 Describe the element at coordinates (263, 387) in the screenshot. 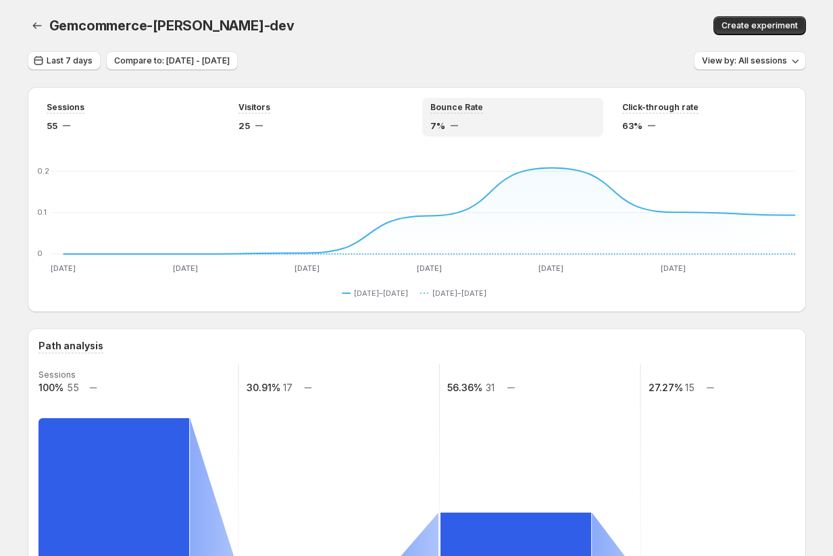

I see `text: 30.91%` at that location.